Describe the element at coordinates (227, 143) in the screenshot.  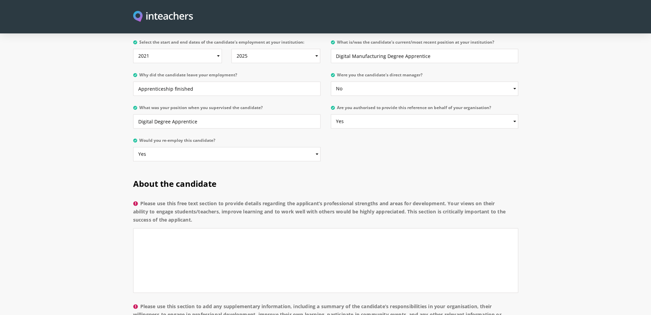
I see `label: Would you re-employ this candidate?` at that location.